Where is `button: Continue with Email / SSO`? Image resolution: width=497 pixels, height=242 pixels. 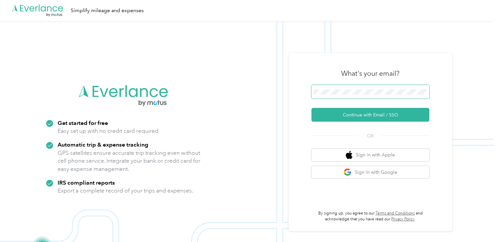
button: Continue with Email / SSO is located at coordinates (371, 115).